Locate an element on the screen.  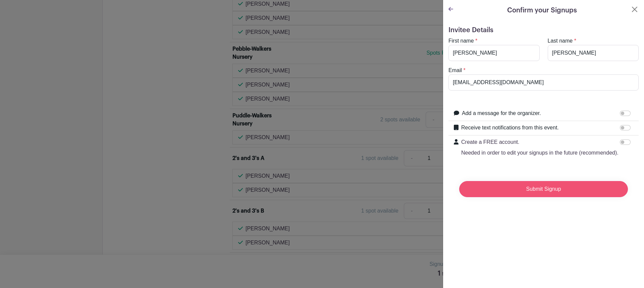
label: First name is located at coordinates (461, 41).